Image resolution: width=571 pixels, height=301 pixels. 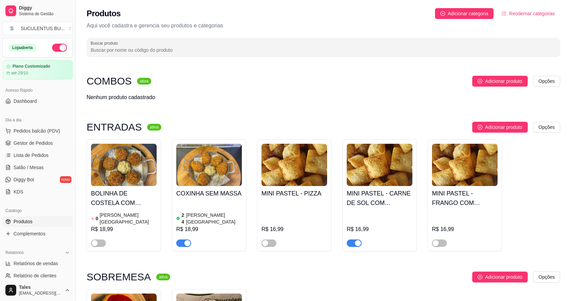 I want to click on a: Produtos, so click(x=38, y=222).